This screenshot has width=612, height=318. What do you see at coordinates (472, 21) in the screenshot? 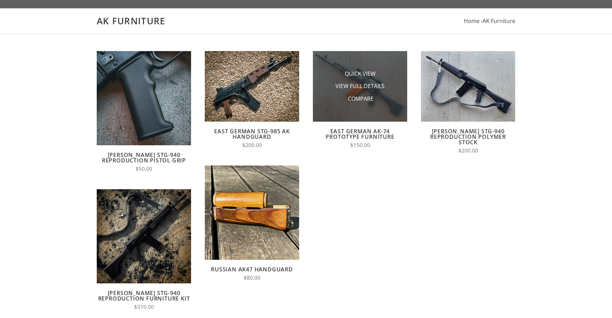
I see `span: Home` at bounding box center [472, 21].